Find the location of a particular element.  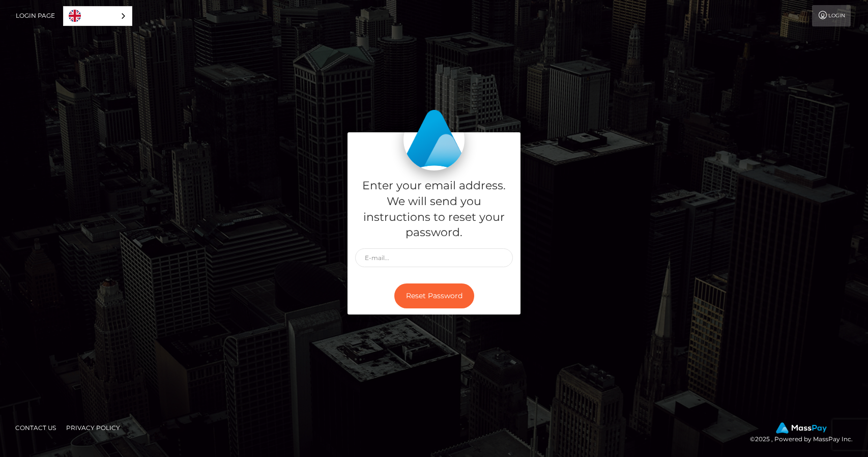

a: Privacy Policy is located at coordinates (93, 428).